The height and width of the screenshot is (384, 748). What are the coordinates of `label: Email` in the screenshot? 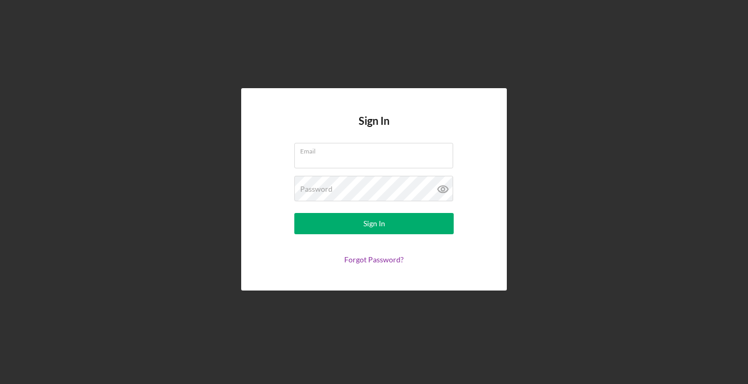 It's located at (377, 149).